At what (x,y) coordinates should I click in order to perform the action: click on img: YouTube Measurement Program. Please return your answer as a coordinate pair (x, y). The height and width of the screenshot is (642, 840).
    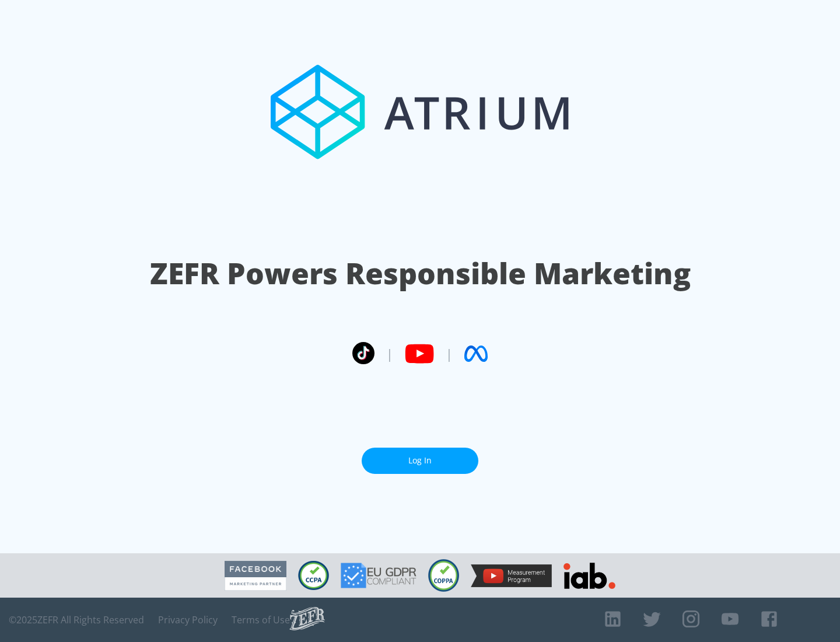
    Looking at the image, I should click on (511, 575).